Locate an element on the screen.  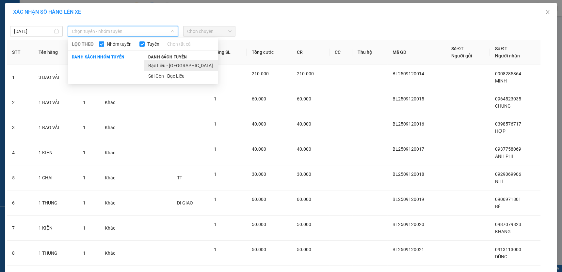
span: 0398576717 is located at coordinates (508, 124).